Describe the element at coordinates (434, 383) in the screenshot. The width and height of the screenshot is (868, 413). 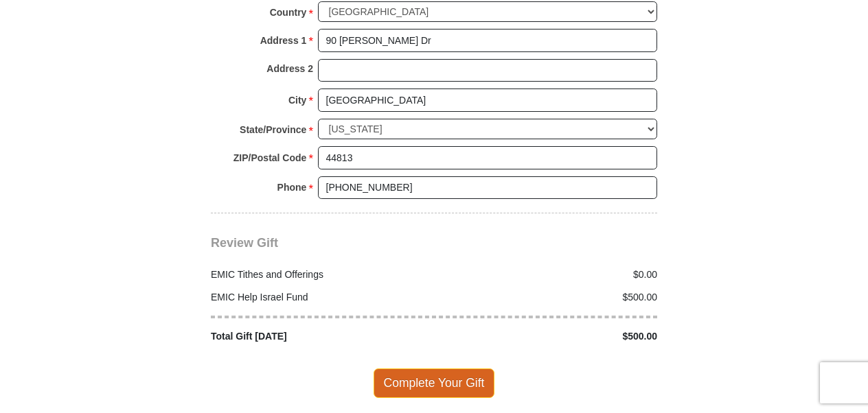
I see `span: Complete Your Gift` at that location.